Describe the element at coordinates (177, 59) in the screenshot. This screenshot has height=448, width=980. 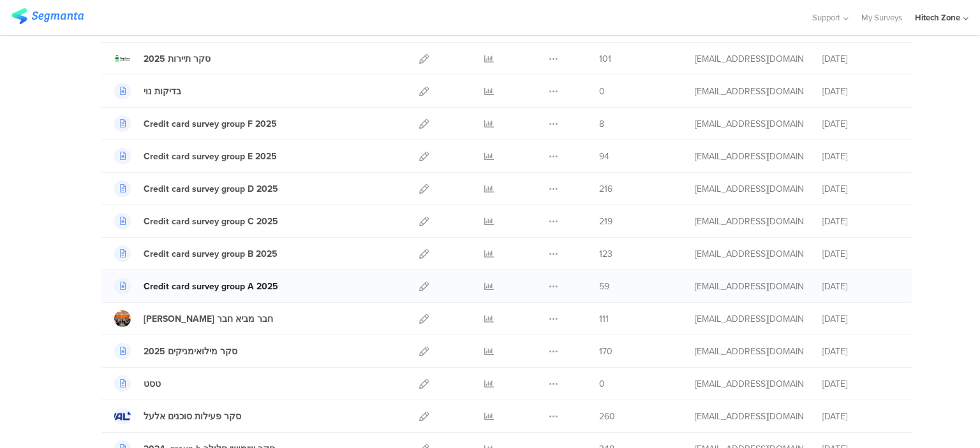
I see `div: סקר תיירות 2025` at that location.